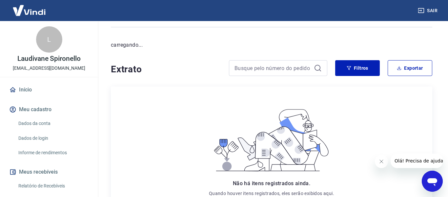  I want to click on button: Exportar, so click(410, 68).